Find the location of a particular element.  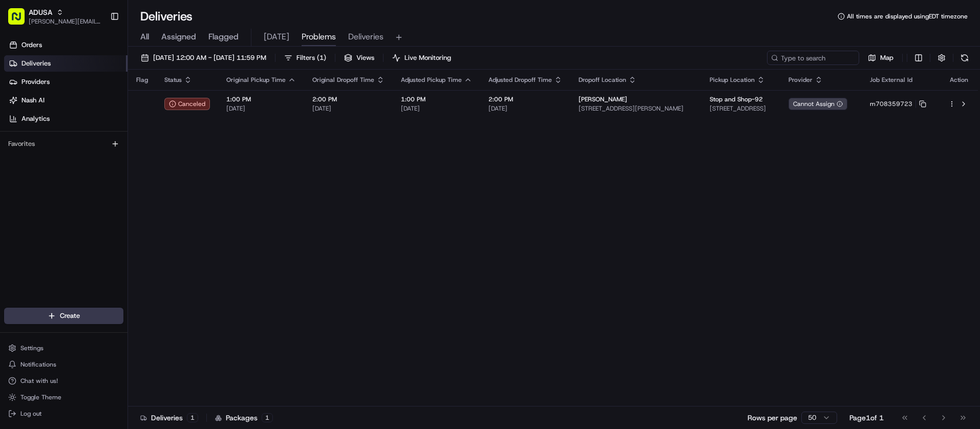

button: Views is located at coordinates (359, 58).